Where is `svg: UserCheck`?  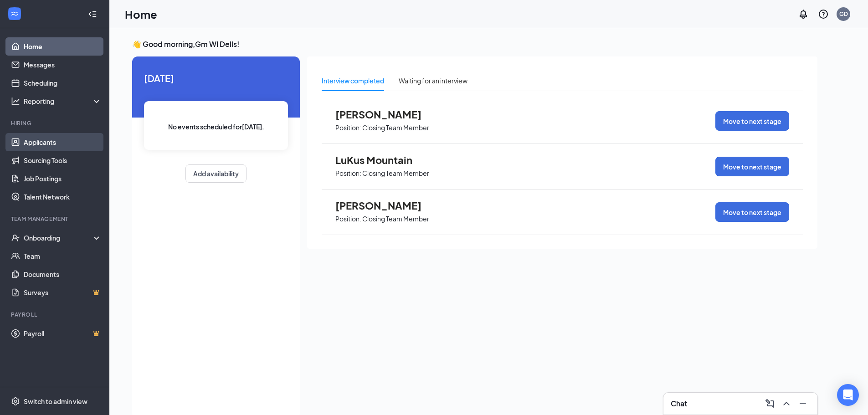
svg: UserCheck is located at coordinates (15, 238).